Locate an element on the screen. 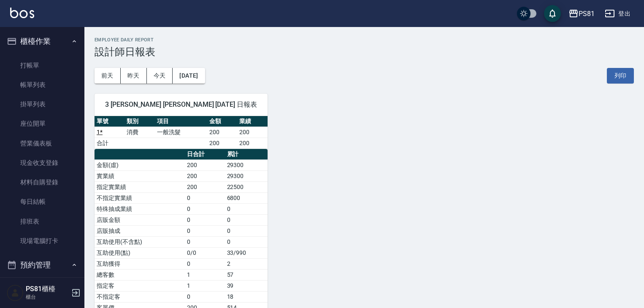 This screenshot has width=644, height=308. td: 店販抽成 is located at coordinates (139, 231).